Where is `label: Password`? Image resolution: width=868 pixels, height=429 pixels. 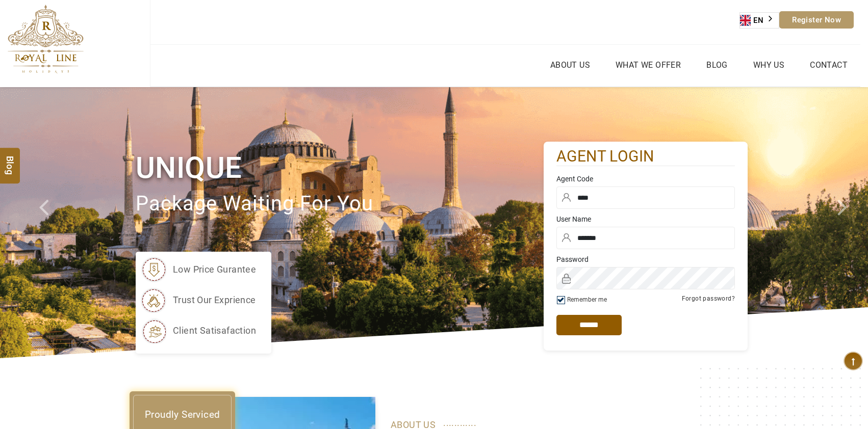
label: Password is located at coordinates (645, 259).